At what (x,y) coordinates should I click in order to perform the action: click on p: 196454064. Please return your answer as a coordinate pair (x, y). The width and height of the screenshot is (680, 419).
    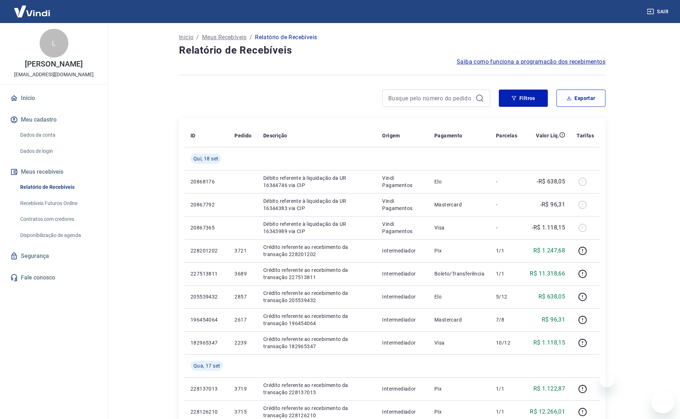
    Looking at the image, I should click on (207, 320).